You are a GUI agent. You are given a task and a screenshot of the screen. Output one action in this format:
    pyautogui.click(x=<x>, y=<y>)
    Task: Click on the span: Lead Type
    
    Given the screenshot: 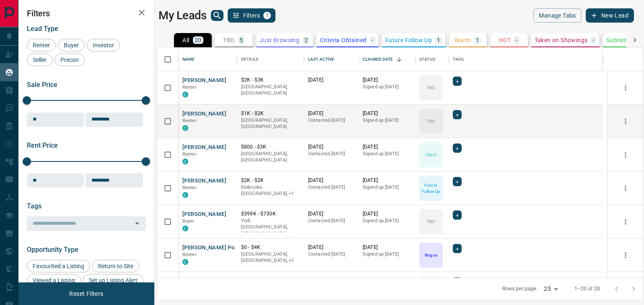 What is the action you would take?
    pyautogui.click(x=42, y=29)
    